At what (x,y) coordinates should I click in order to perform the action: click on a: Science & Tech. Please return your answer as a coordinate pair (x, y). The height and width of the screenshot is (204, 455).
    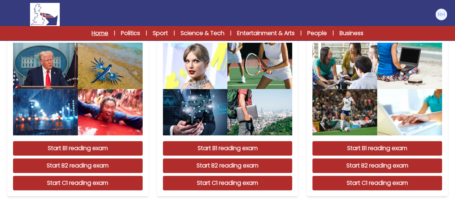
    Looking at the image, I should click on (202, 33).